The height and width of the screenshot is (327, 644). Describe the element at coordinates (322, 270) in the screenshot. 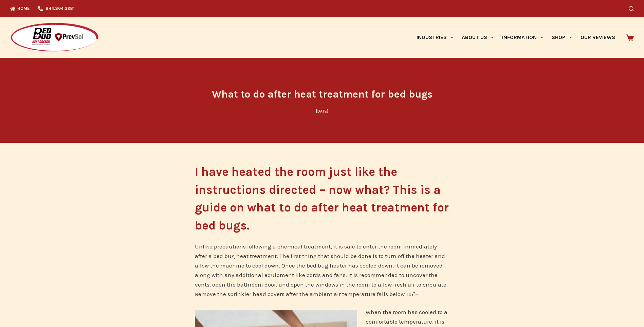

I see `p: Unlike precautions following a chemical treatment, it is safe to enter the room immediately after...` at that location.